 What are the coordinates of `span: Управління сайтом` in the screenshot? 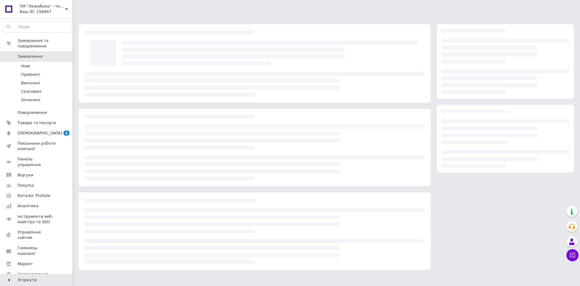 It's located at (37, 235).